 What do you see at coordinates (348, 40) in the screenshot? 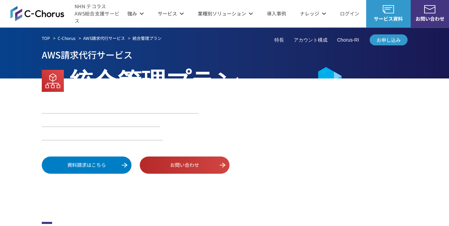
I see `a: Chorus-RI` at bounding box center [348, 40].